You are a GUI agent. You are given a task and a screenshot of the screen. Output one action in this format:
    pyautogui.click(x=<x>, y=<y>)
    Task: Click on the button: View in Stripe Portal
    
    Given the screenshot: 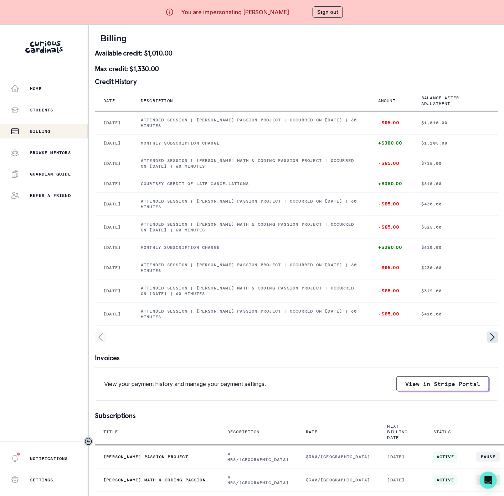 What is the action you would take?
    pyautogui.click(x=442, y=384)
    